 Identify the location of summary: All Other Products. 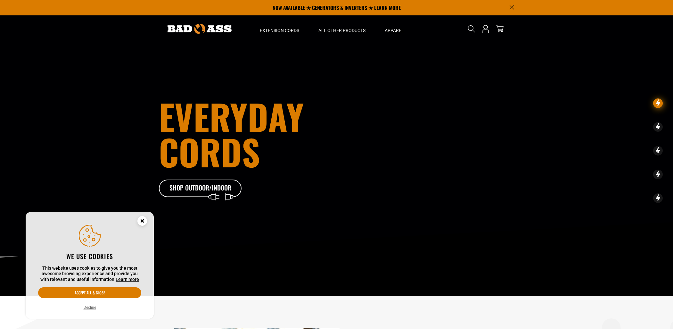
(342, 29).